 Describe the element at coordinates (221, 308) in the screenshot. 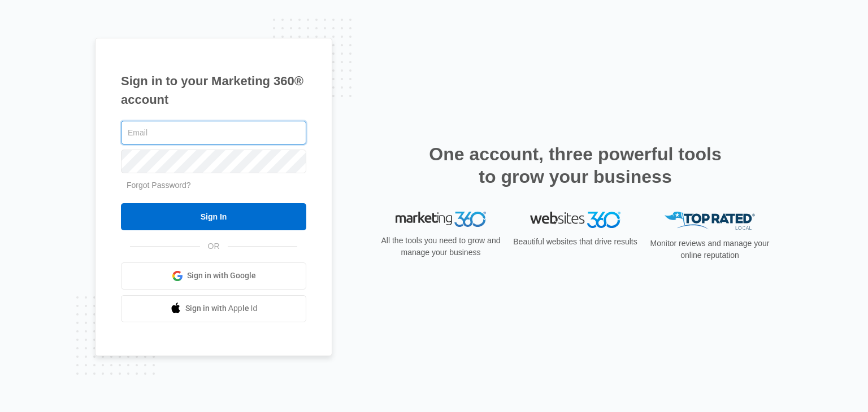

I see `span: Sign in with Apple Id` at that location.